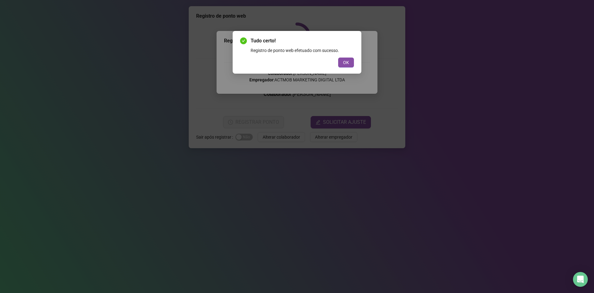 The width and height of the screenshot is (594, 293). Describe the element at coordinates (302, 41) in the screenshot. I see `span: Tudo certo!` at that location.